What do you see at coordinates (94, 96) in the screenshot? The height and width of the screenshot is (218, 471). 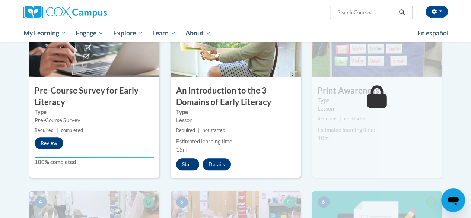 I see `h3: Pre-Course Survey for Early Literacy` at bounding box center [94, 96].